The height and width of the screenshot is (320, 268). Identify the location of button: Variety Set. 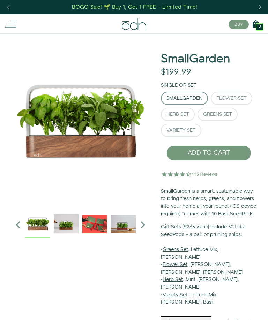
(181, 130).